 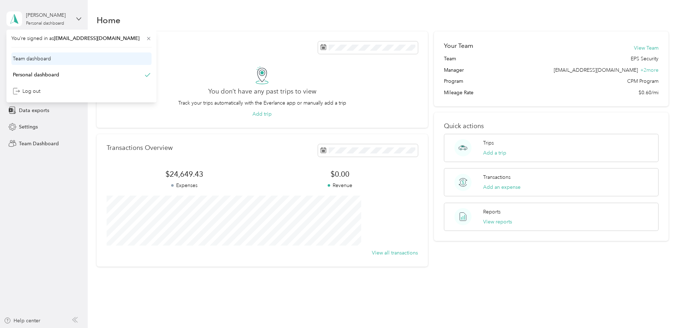 I want to click on span: $0.60/mi, so click(x=649, y=92).